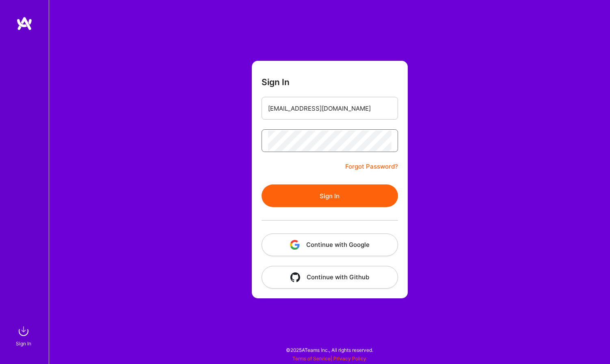 The height and width of the screenshot is (364, 610). I want to click on input: Email..., so click(330, 108).